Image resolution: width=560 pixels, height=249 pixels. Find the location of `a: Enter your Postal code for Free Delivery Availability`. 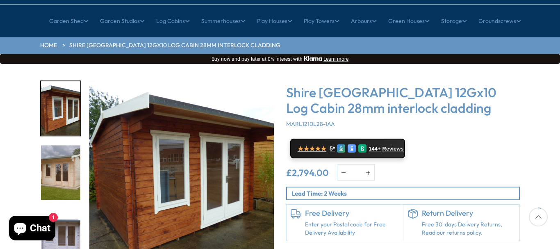

a: Enter your Postal code for Free Delivery Availability is located at coordinates (352, 229).